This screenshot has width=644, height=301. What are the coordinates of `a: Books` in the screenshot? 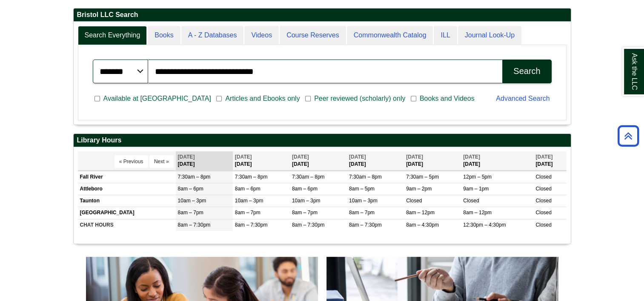 It's located at (164, 36).